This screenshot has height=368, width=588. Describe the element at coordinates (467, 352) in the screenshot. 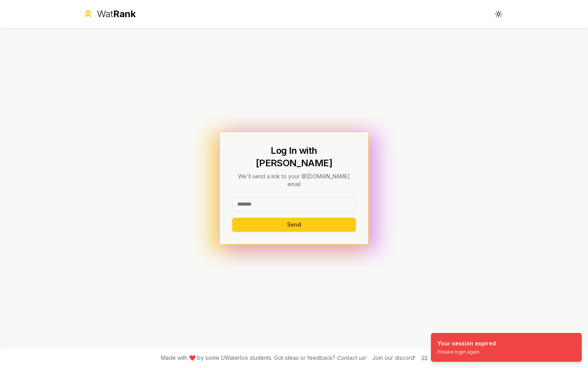

I see `div: Please login again.` at that location.